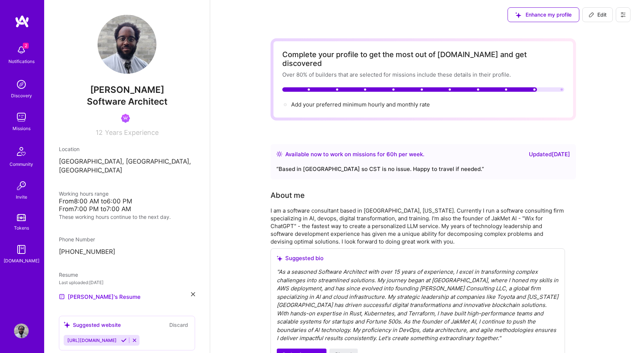 This screenshot has height=353, width=636. Describe the element at coordinates (134, 340) in the screenshot. I see `i: Reject` at that location.